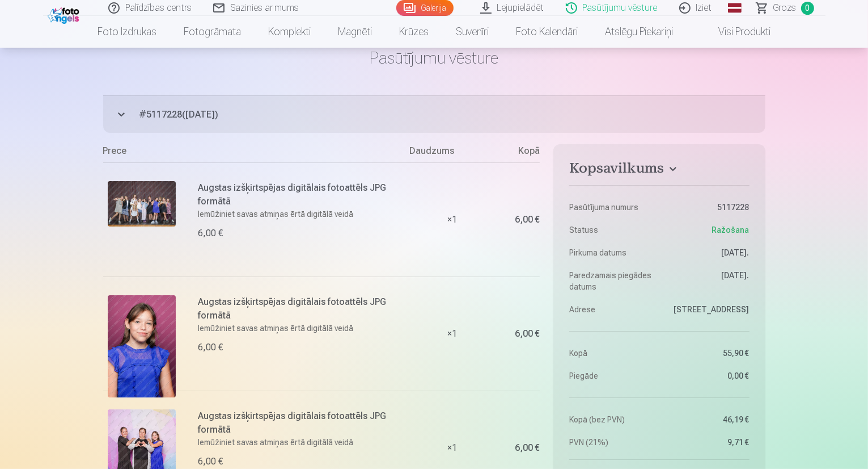 The width and height of the screenshot is (868, 469). I want to click on dd: 55,90 €, so click(707, 353).